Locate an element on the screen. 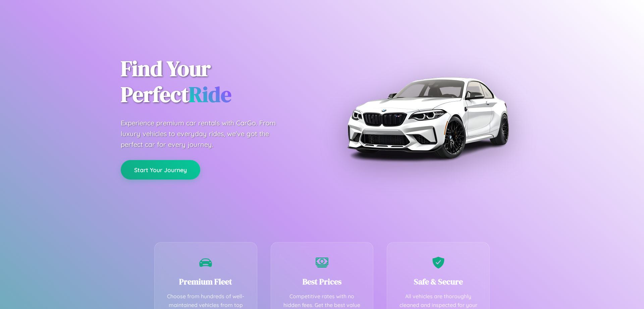 This screenshot has width=644, height=309. button: Start Your Journey is located at coordinates (160, 169).